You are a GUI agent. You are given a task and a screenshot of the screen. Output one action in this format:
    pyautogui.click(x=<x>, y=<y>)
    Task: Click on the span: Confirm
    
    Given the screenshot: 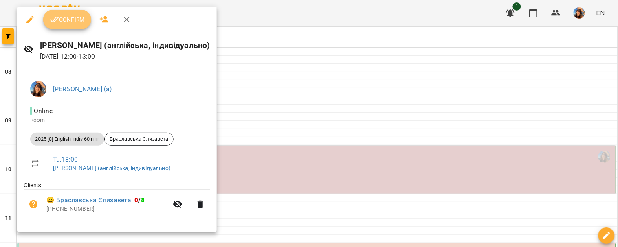 What is the action you would take?
    pyautogui.click(x=67, y=20)
    